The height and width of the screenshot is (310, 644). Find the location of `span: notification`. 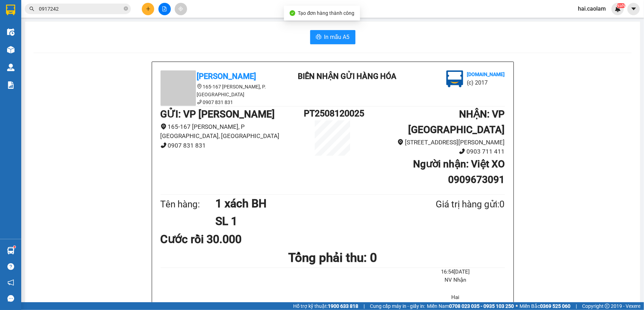

span: notification is located at coordinates (11, 283).